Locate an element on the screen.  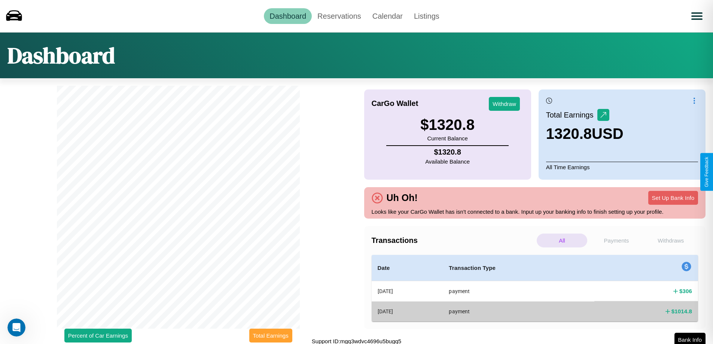
h4: $ 1014.8 is located at coordinates (682, 311).